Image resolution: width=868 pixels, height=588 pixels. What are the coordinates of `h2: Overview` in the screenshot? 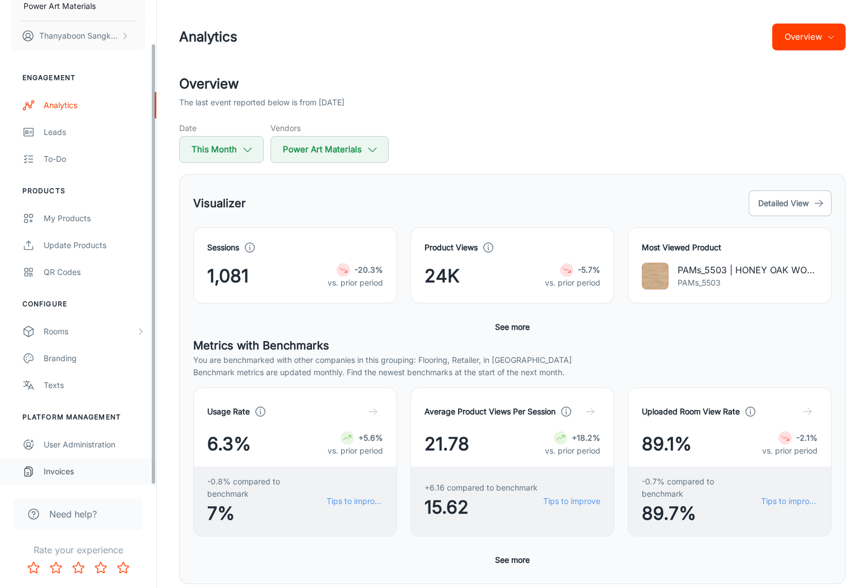 It's located at (512, 84).